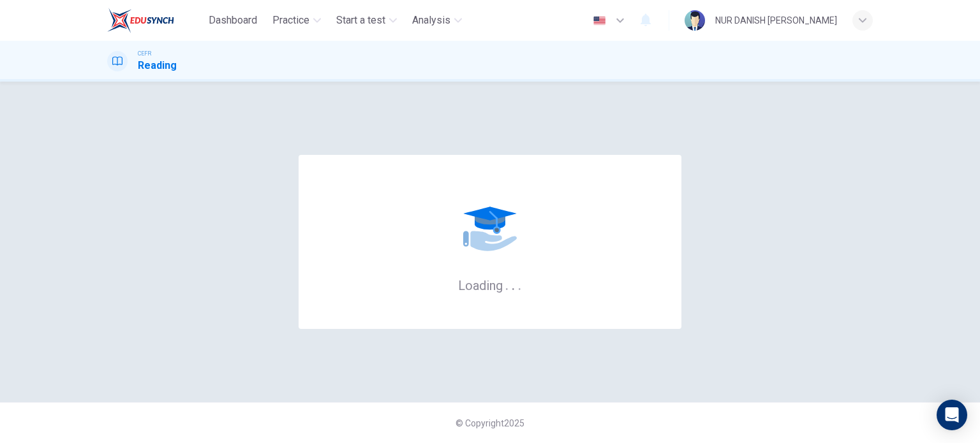  I want to click on h1: Reading, so click(157, 66).